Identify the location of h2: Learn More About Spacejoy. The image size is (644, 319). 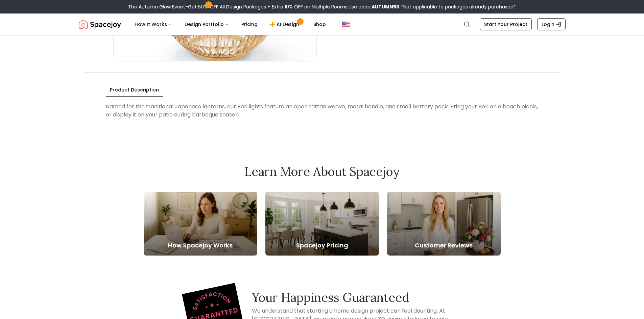
(322, 172).